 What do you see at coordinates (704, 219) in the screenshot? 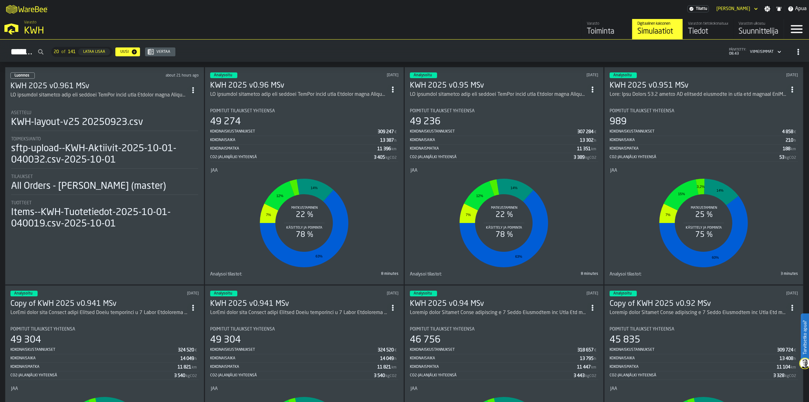
I see `div: stat-Jaa` at bounding box center [704, 219].